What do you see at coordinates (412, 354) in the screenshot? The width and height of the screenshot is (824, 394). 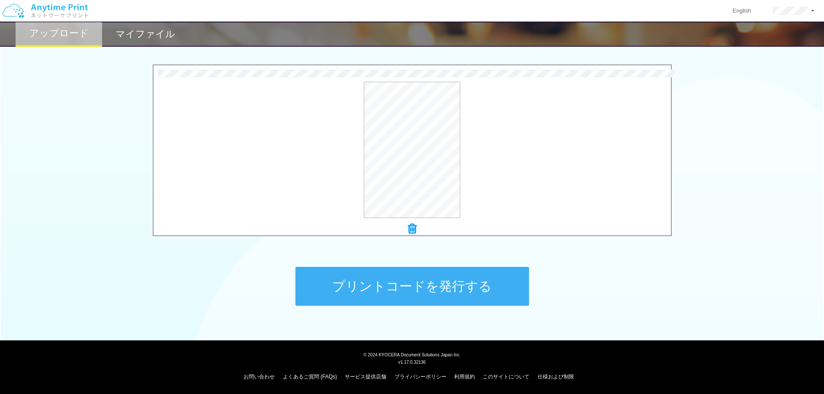 I see `span: © 2024 KYOCERA Document Solutions Japan Inc.` at bounding box center [412, 354].